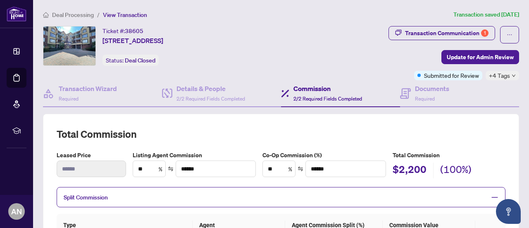 Image resolution: width=529 pixels, height=228 pixels. Describe the element at coordinates (281, 197) in the screenshot. I see `div: Split Commission` at that location.